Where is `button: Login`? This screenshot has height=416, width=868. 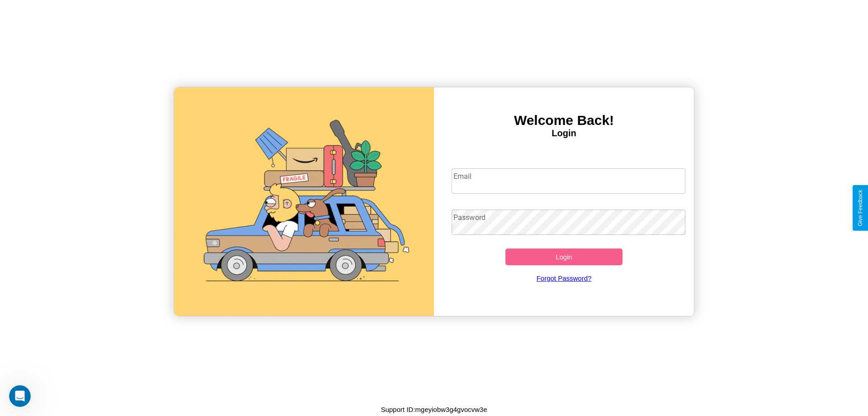 button: Login is located at coordinates (564, 256).